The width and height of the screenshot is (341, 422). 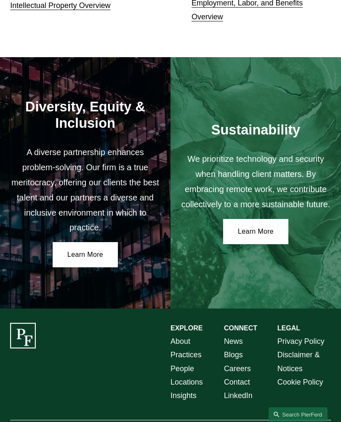 What do you see at coordinates (255, 130) in the screenshot?
I see `h2: Sustainability` at bounding box center [255, 130].